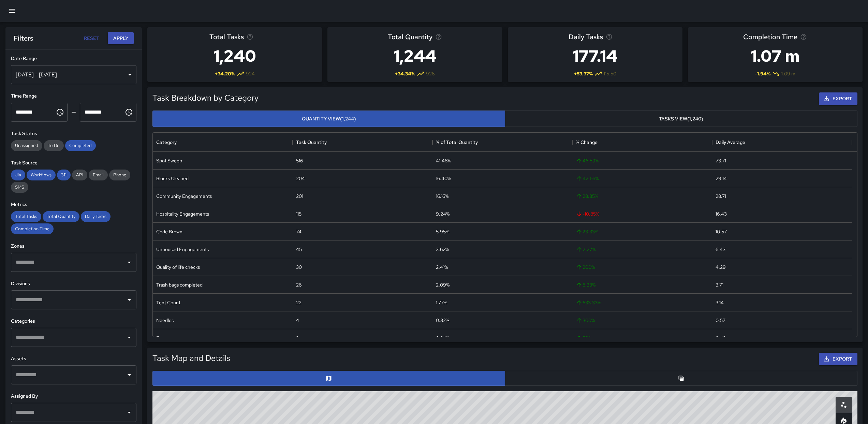 This screenshot has width=868, height=424. What do you see at coordinates (98, 175) in the screenshot?
I see `div: Email` at bounding box center [98, 175].